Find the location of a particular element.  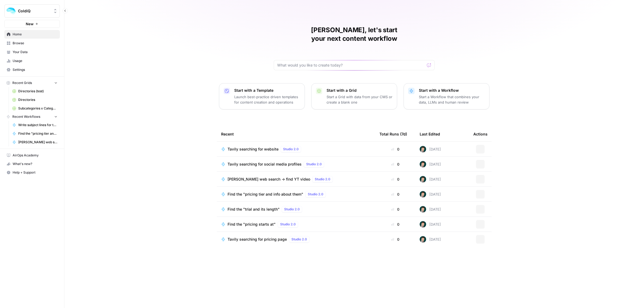

img: ColdiQ Logo is located at coordinates (11, 11).